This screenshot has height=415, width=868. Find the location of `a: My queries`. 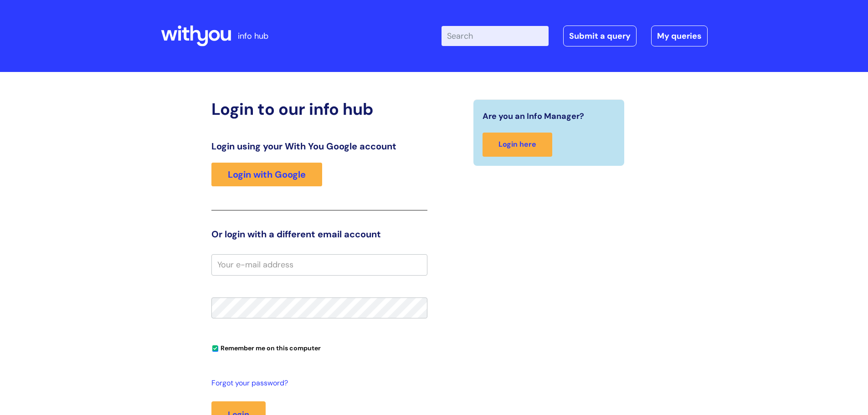

a: My queries is located at coordinates (680, 36).